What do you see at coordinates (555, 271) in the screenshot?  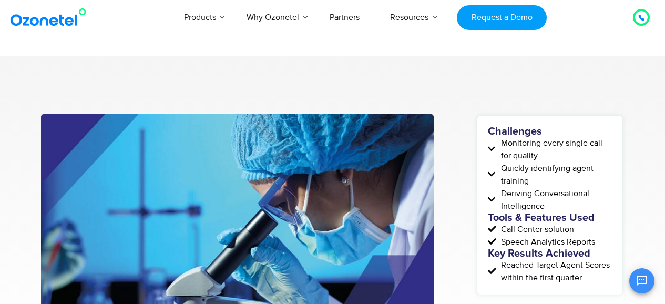 I see `span: Reached Target Agent Scores within the first quarter` at bounding box center [555, 271].